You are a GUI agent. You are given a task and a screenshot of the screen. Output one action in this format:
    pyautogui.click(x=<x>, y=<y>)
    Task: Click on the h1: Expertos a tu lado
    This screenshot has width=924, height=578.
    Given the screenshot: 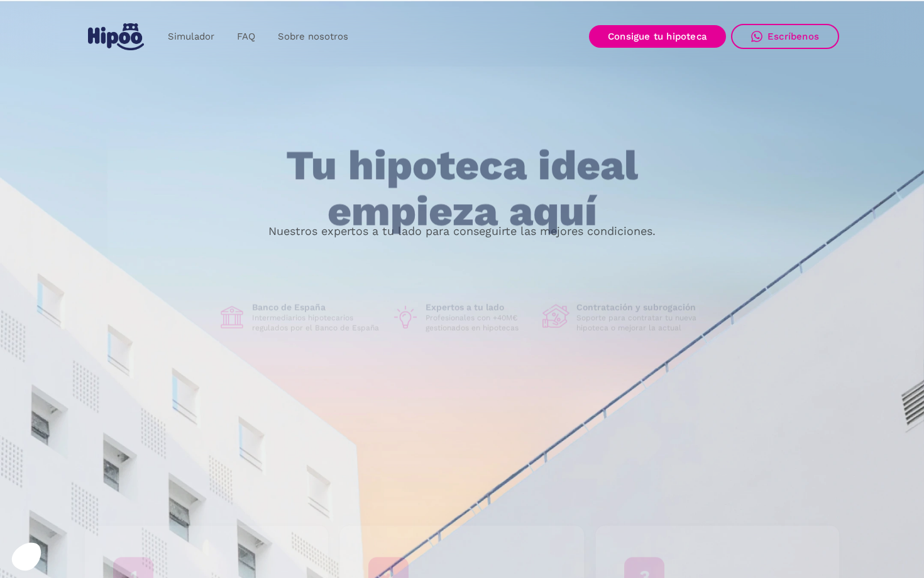 What is the action you would take?
    pyautogui.click(x=479, y=307)
    